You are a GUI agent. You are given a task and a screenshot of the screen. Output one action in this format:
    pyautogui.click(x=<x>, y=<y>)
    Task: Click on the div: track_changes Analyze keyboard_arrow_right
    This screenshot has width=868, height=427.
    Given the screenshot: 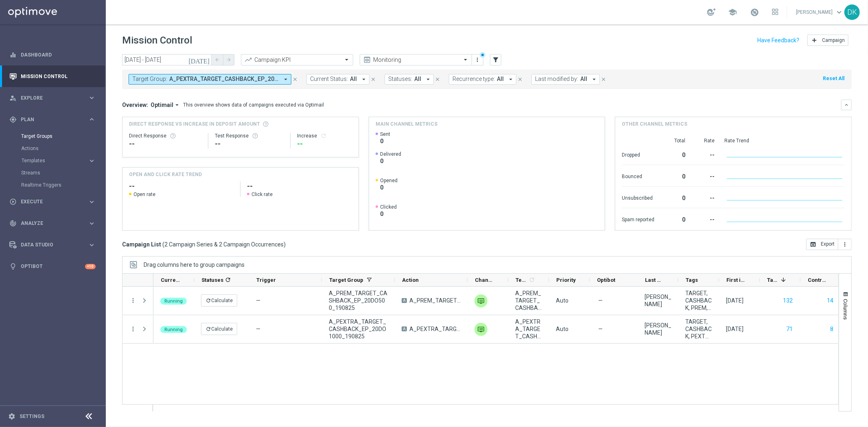 What is the action you would take?
    pyautogui.click(x=53, y=223)
    